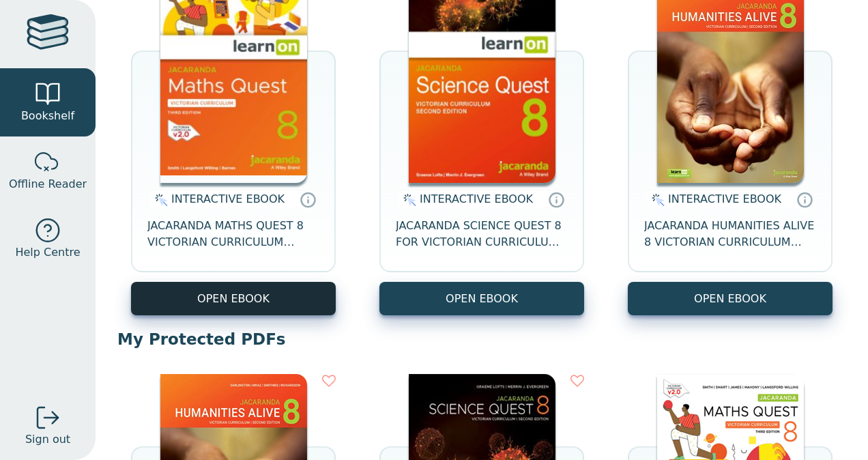 Image resolution: width=868 pixels, height=460 pixels. Describe the element at coordinates (233, 234) in the screenshot. I see `span: JACARANDA MATHS QUEST 8 VICTORIAN CURRICULUM LEARNON EBOOK 3E` at that location.